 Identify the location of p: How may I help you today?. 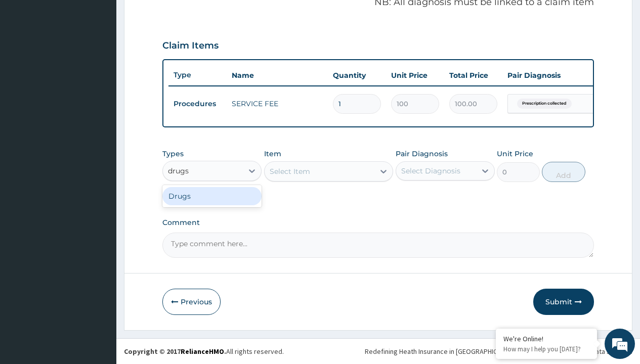
(546, 349).